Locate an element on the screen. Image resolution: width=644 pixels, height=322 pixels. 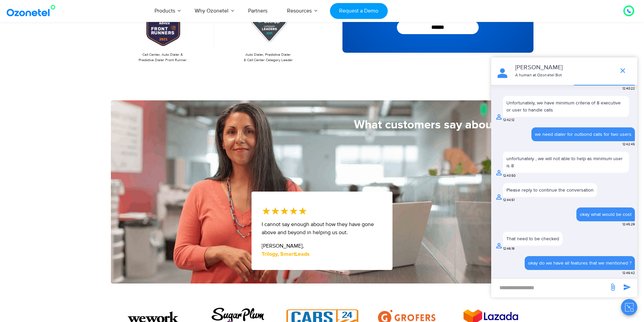
p: Call Center, Auto Dialer & Predictive Dialer Front Runner is located at coordinates (162, 57).